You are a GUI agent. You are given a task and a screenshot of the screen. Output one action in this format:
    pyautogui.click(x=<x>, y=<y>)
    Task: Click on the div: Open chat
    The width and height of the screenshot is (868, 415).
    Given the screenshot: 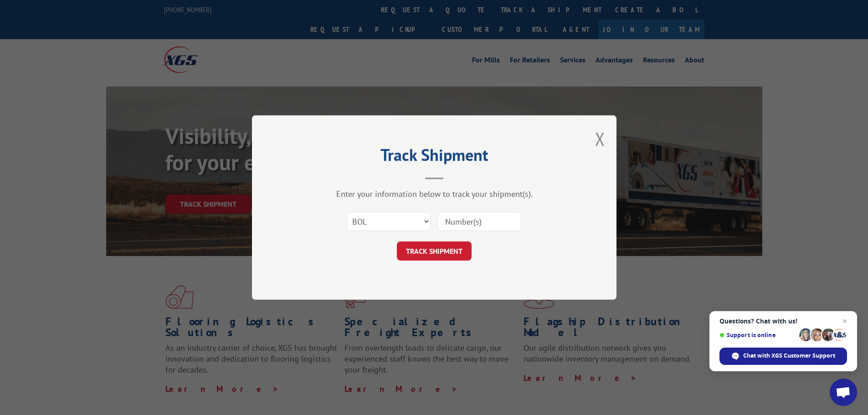 What is the action you would take?
    pyautogui.click(x=843, y=392)
    